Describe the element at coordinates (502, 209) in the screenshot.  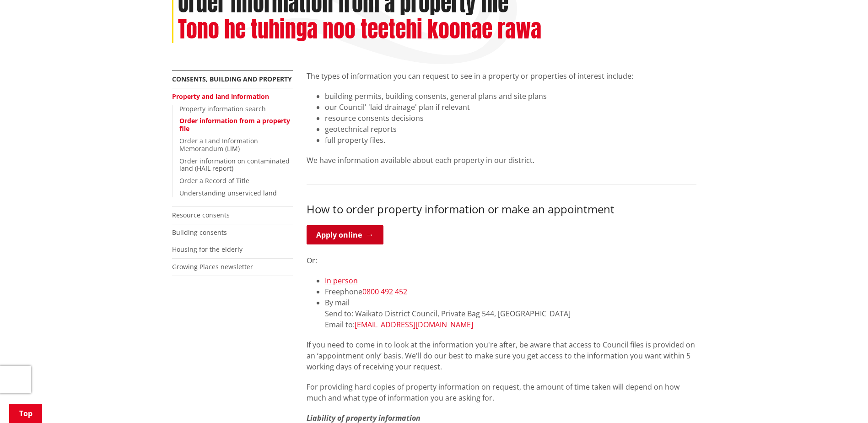
I see `h3: How to order property information or make an appointment` at that location.